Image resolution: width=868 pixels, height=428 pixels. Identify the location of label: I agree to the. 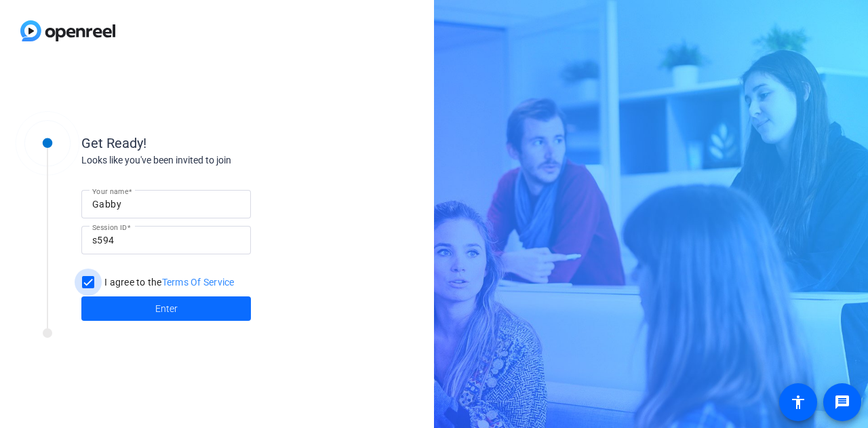
(168, 282).